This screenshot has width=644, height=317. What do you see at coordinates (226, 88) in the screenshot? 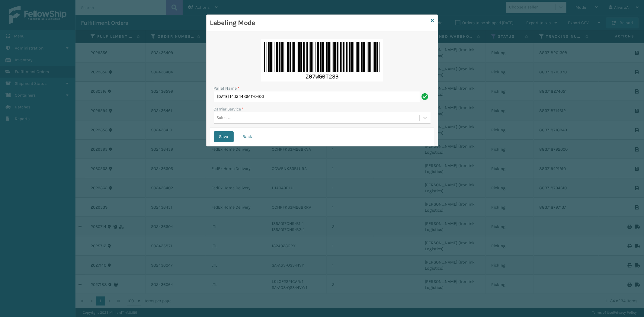
I see `label: Pallet Name` at bounding box center [226, 88].